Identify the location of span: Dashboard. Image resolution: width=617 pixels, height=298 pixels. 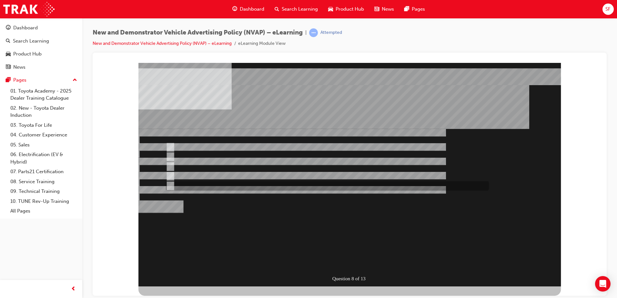
(252, 9).